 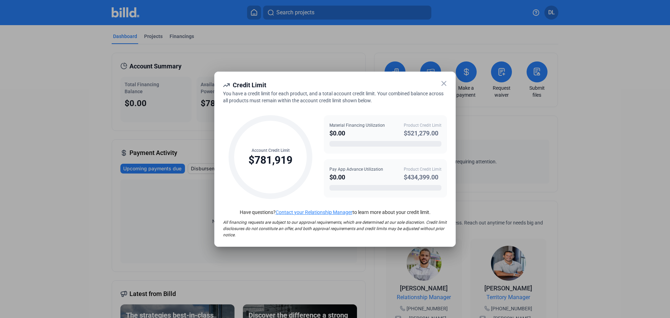 I want to click on div: $521,279.00, so click(x=423, y=133).